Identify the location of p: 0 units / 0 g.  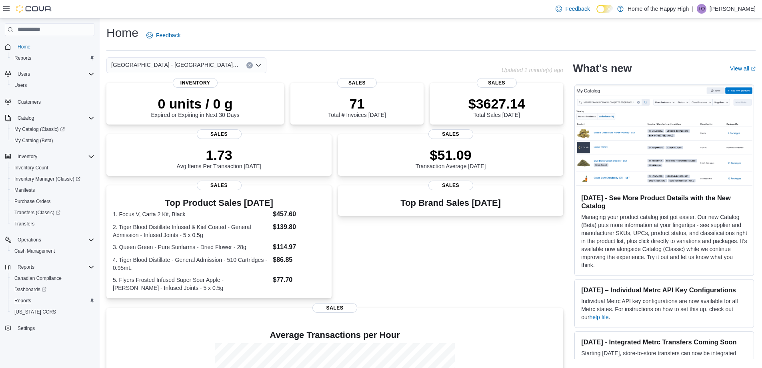
(195, 104).